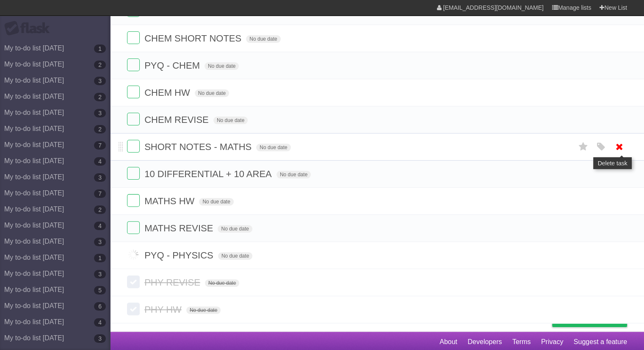  I want to click on a: Privacy, so click(552, 342).